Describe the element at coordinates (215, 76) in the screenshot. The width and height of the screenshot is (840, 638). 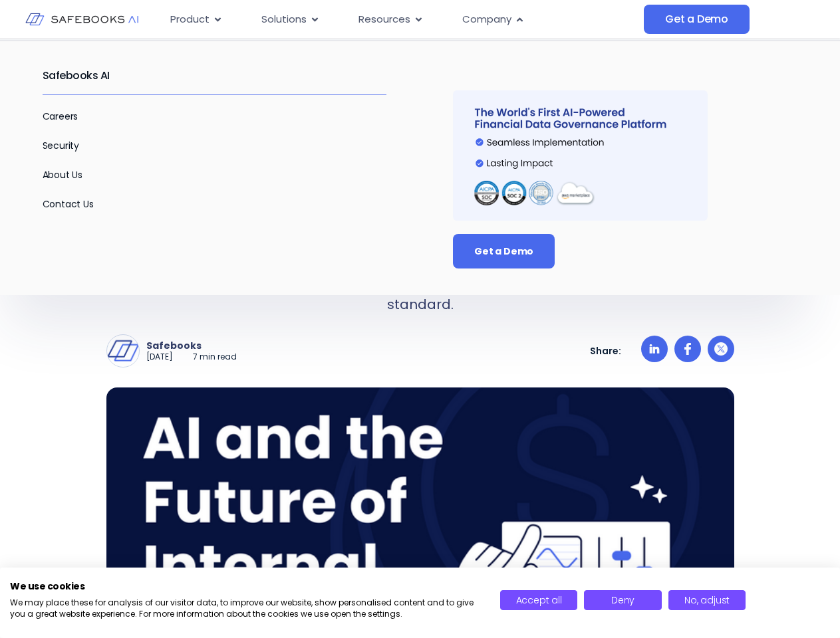
I see `h2: Safebooks AI` at that location.